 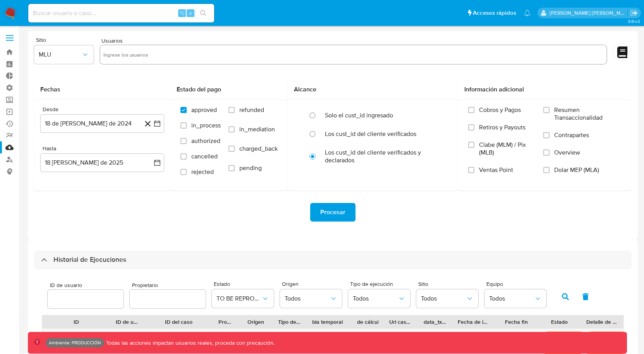 I want to click on span: Accesos rápidos, so click(x=495, y=13).